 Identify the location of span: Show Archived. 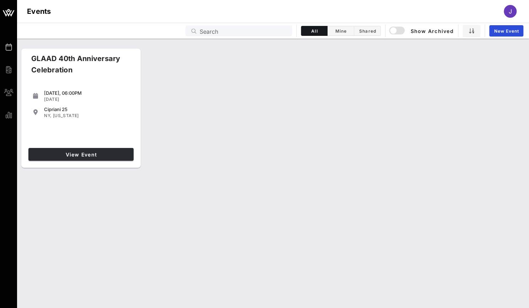
(422, 31).